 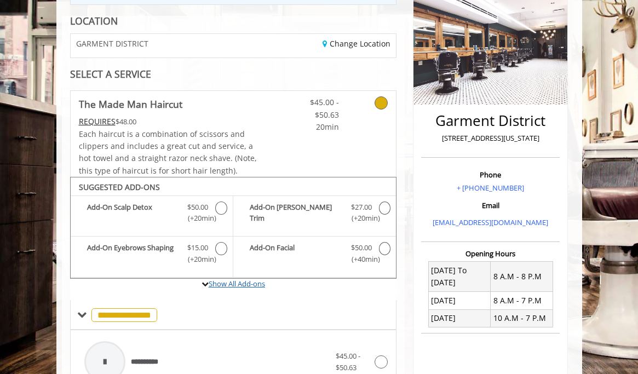 I want to click on span: (+40min ), so click(x=361, y=259).